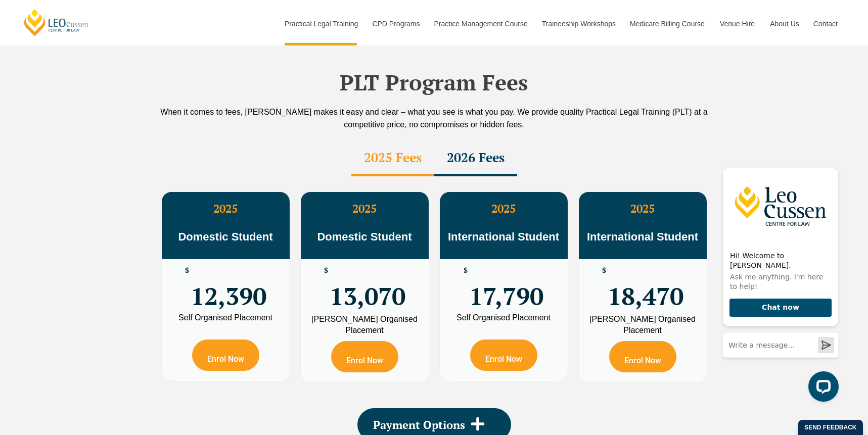 Image resolution: width=868 pixels, height=435 pixels. Describe the element at coordinates (578, 24) in the screenshot. I see `a: Traineeship Workshops` at that location.